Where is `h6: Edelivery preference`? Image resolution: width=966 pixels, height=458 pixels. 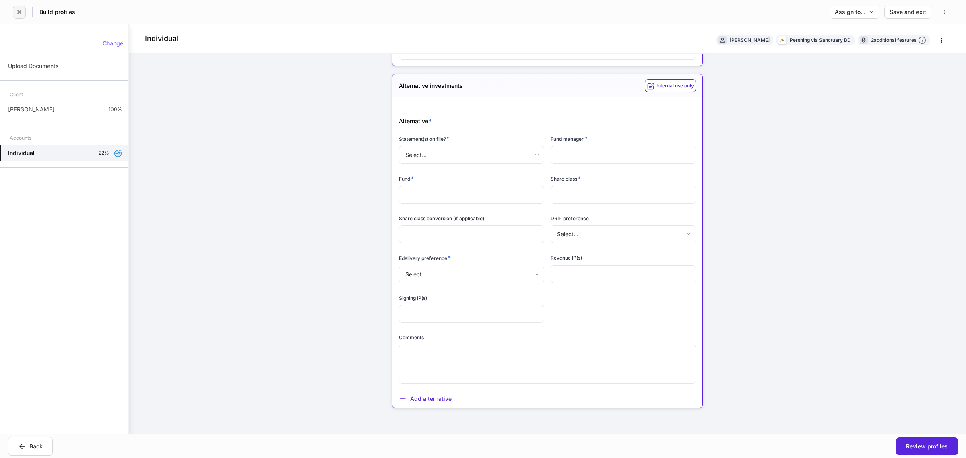 h6: Edelivery preference is located at coordinates (425, 258).